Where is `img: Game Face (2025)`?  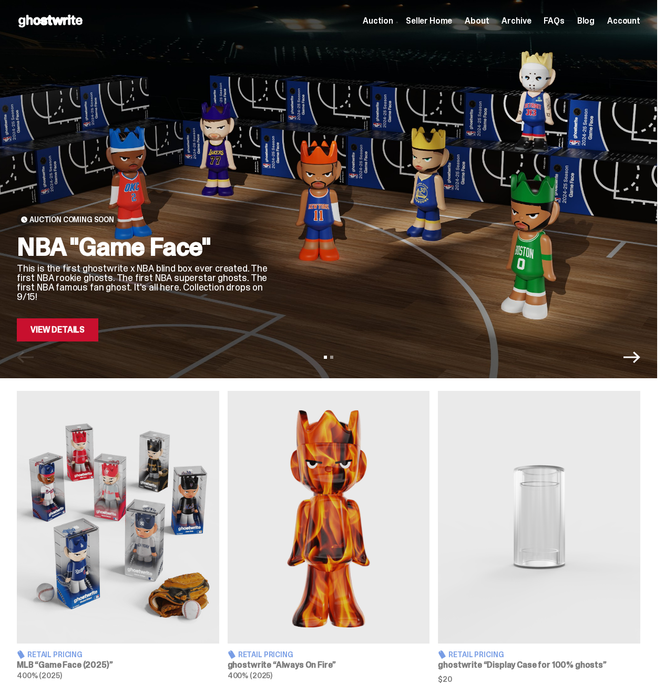 img: Game Face (2025) is located at coordinates (118, 517).